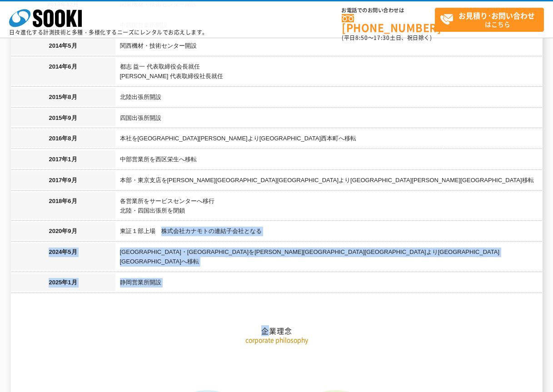 This screenshot has width=553, height=392. What do you see at coordinates (382, 38) in the screenshot?
I see `span: 17:30` at bounding box center [382, 38].